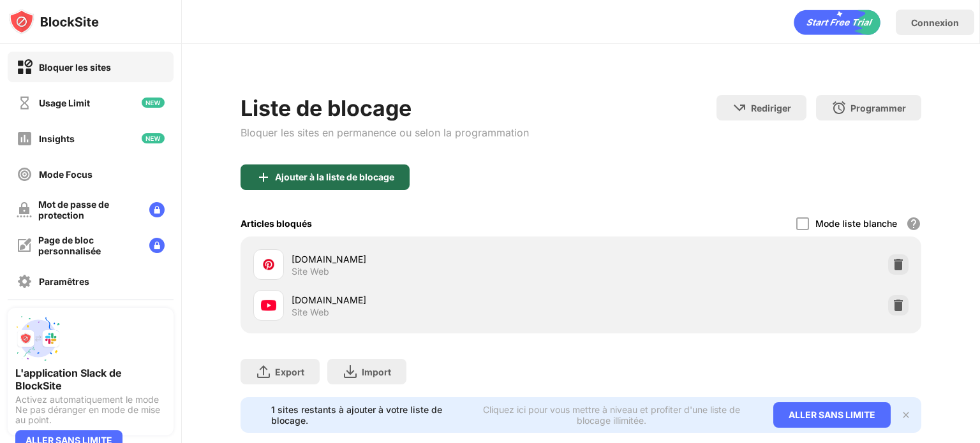 This screenshot has width=980, height=443. What do you see at coordinates (24, 174) in the screenshot?
I see `img: focus-off.svg` at bounding box center [24, 174].